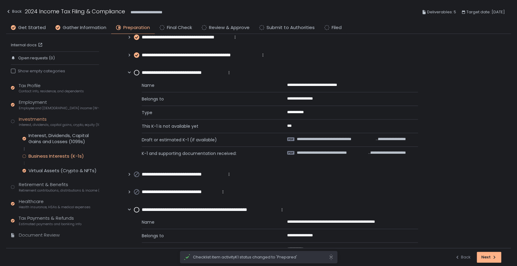  What do you see at coordinates (27, 45) in the screenshot?
I see `a: Internal docs` at bounding box center [27, 45].